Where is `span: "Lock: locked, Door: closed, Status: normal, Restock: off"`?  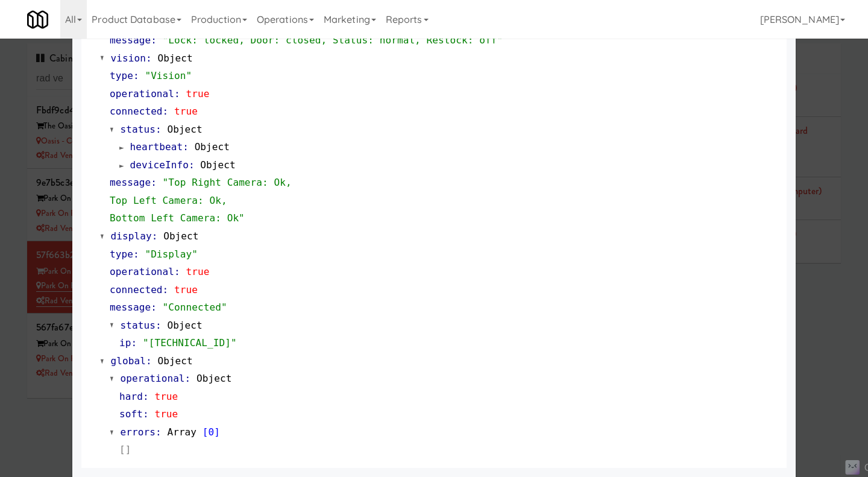
span: "Lock: locked, Door: closed, Status: normal, Restock: off" is located at coordinates (333, 39).